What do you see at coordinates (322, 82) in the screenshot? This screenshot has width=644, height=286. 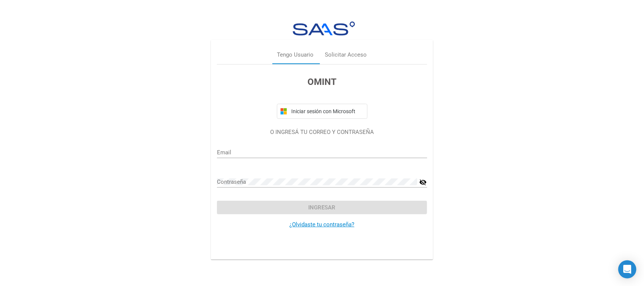 I see `h3: OMINT` at bounding box center [322, 82].